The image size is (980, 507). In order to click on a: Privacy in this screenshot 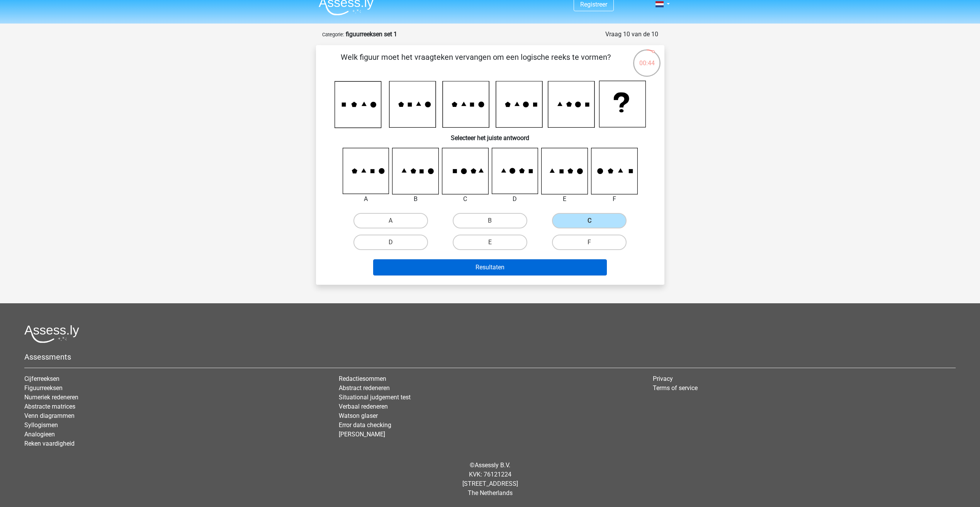, I will do `click(663, 379)`.